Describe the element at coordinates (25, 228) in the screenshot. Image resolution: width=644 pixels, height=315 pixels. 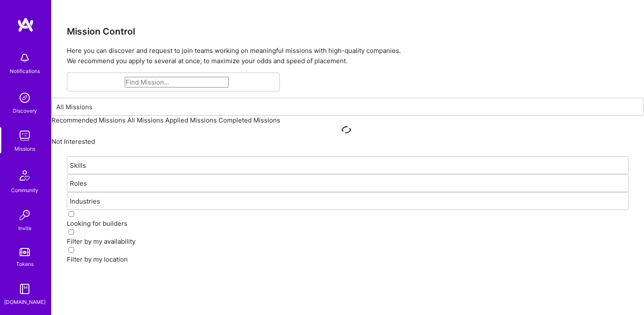
I see `div: Invite` at that location.